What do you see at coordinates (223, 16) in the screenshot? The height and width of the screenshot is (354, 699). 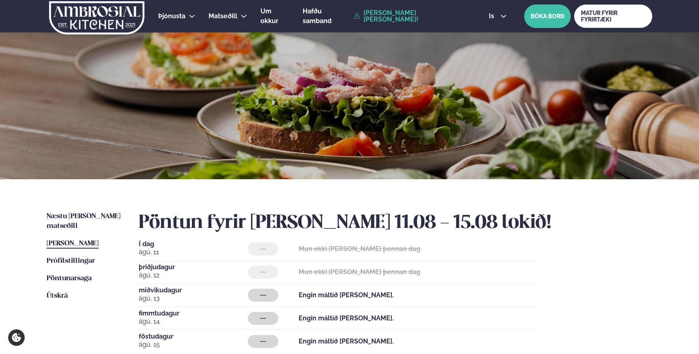 I see `span: Matseðill` at bounding box center [223, 16].